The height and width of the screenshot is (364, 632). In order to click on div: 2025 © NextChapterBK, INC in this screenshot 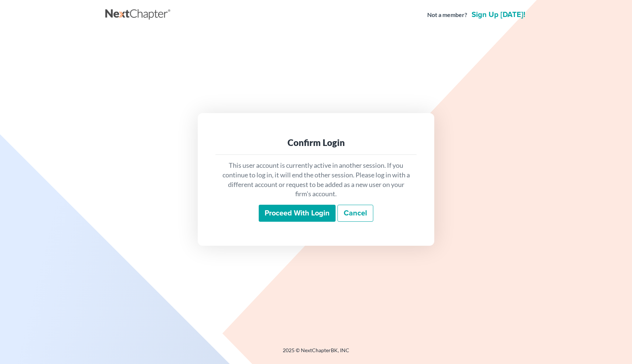, I will do `click(316, 353)`.